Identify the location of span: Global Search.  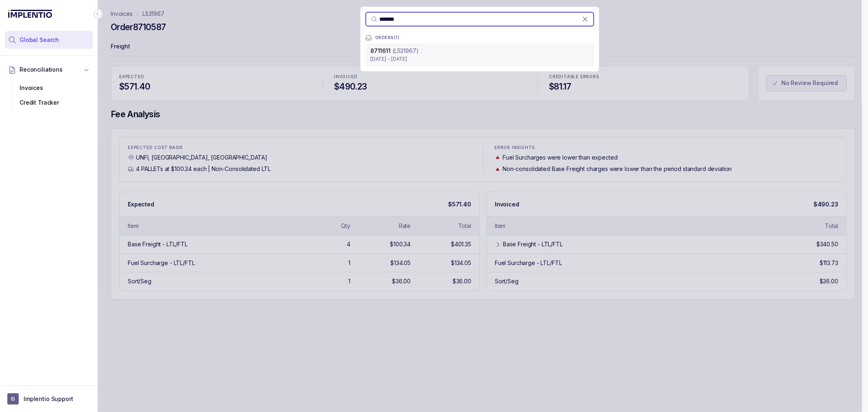
(39, 40).